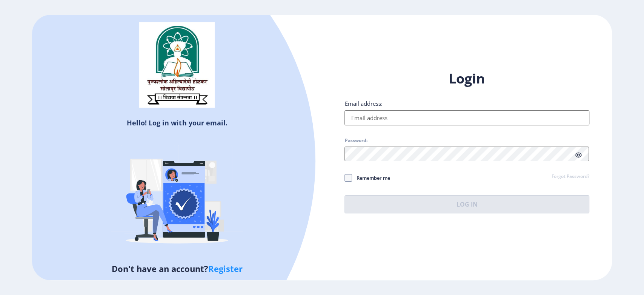  What do you see at coordinates (225, 269) in the screenshot?
I see `a: Register` at bounding box center [225, 269].